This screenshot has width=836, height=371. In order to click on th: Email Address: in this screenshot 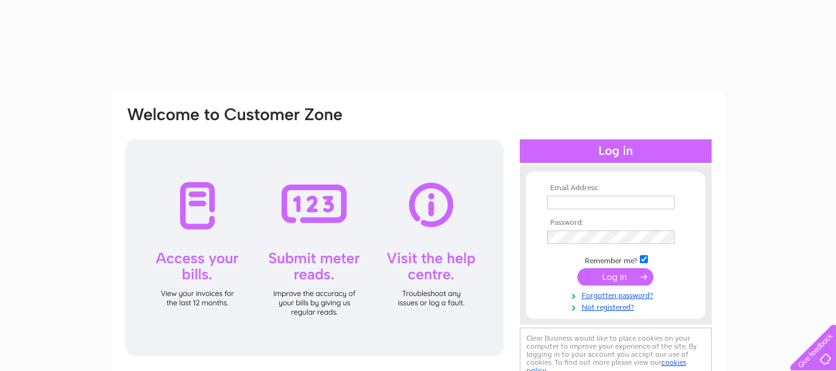, I will do `click(616, 188)`.